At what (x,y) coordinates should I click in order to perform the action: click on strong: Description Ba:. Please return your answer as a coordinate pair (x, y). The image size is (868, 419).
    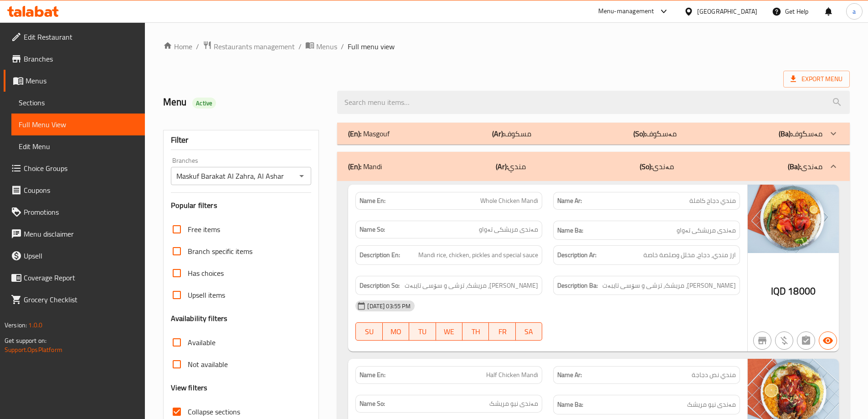
    Looking at the image, I should click on (577, 285).